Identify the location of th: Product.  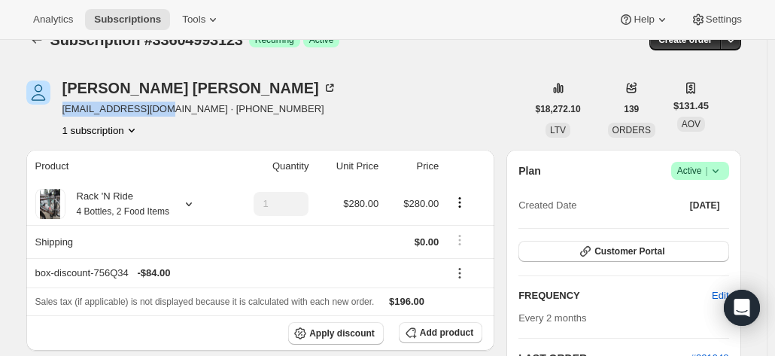
(126, 166).